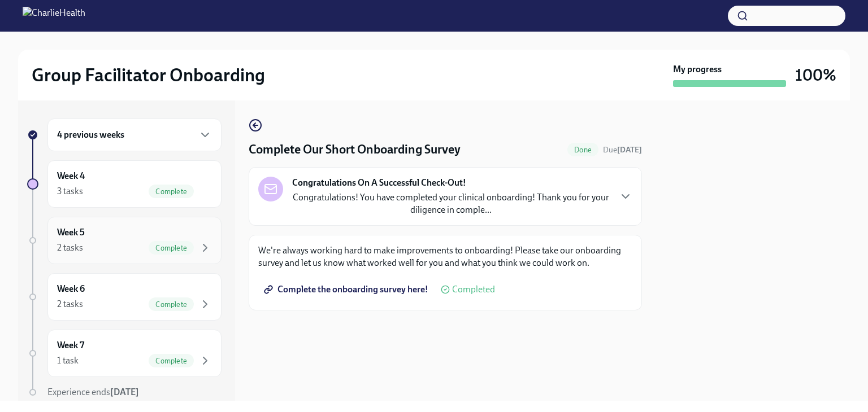 The image size is (868, 412). Describe the element at coordinates (451, 204) in the screenshot. I see `p: Congratulations! You have completed your clinical onboarding! Thank you for your diligence in com...` at that location.